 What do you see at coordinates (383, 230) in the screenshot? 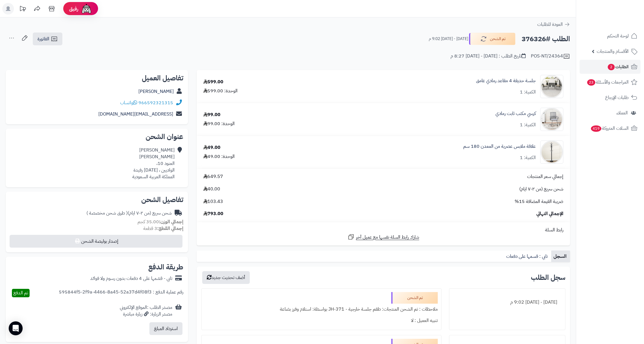
I see `div: رابط السلة` at bounding box center [383, 230].